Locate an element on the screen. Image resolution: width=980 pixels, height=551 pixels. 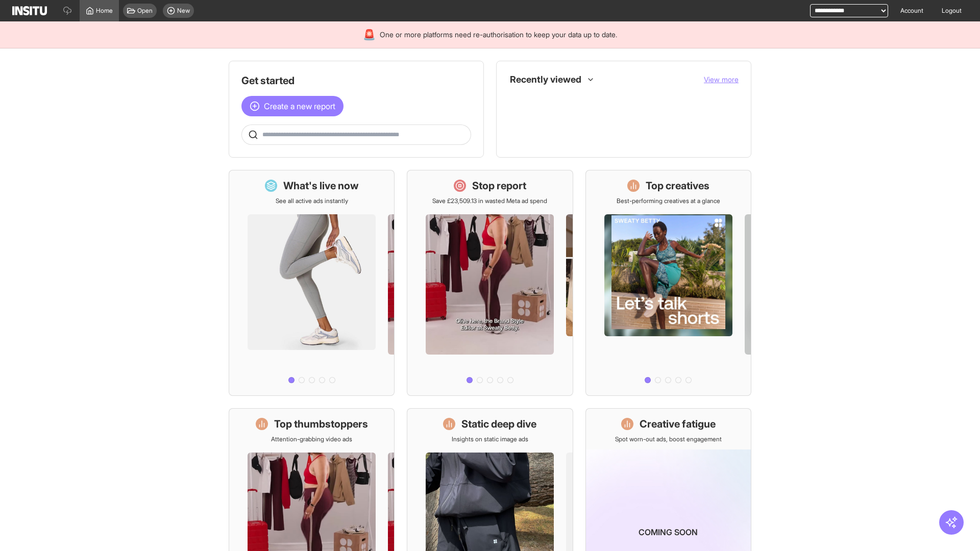
h1: Top thumbstoppers is located at coordinates (321, 424).